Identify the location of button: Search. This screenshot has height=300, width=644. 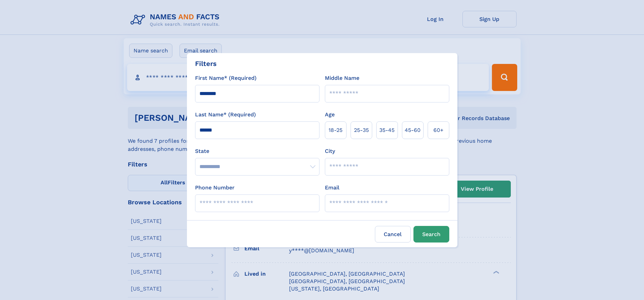
(432, 234).